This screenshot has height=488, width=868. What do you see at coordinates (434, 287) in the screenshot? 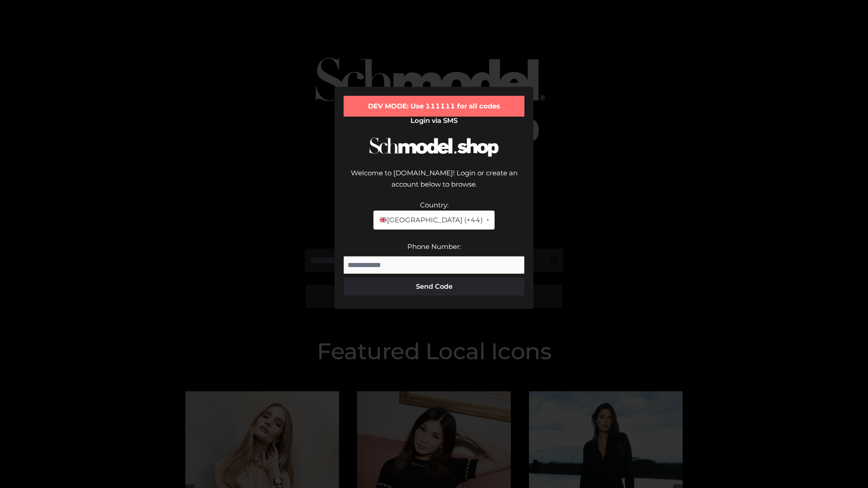
I see `button: Send Code` at bounding box center [434, 287].